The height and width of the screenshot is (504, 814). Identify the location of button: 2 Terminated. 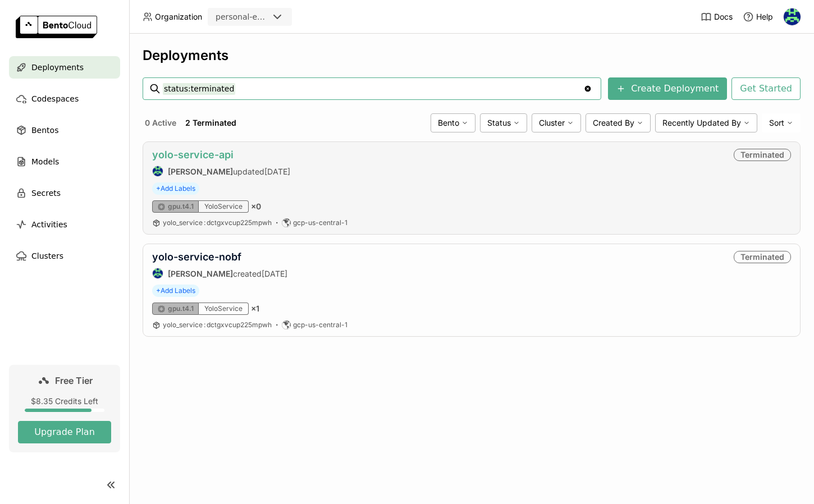
(210, 123).